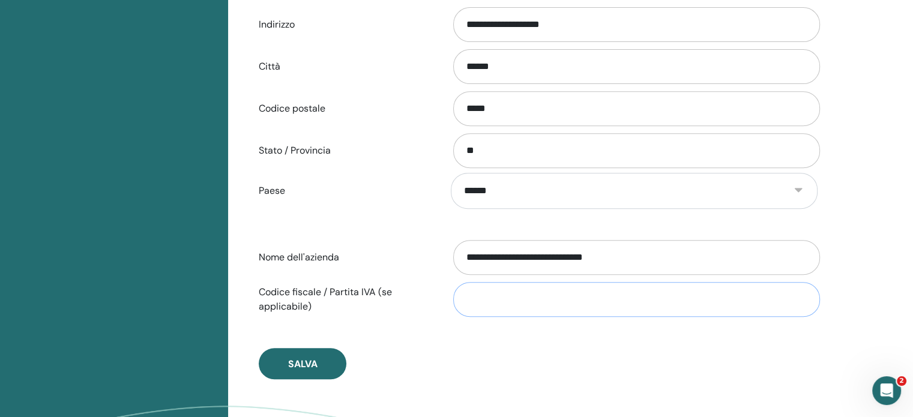 This screenshot has height=417, width=913. I want to click on font: Codice fiscale / Partita IVA (se applicabile), so click(325, 299).